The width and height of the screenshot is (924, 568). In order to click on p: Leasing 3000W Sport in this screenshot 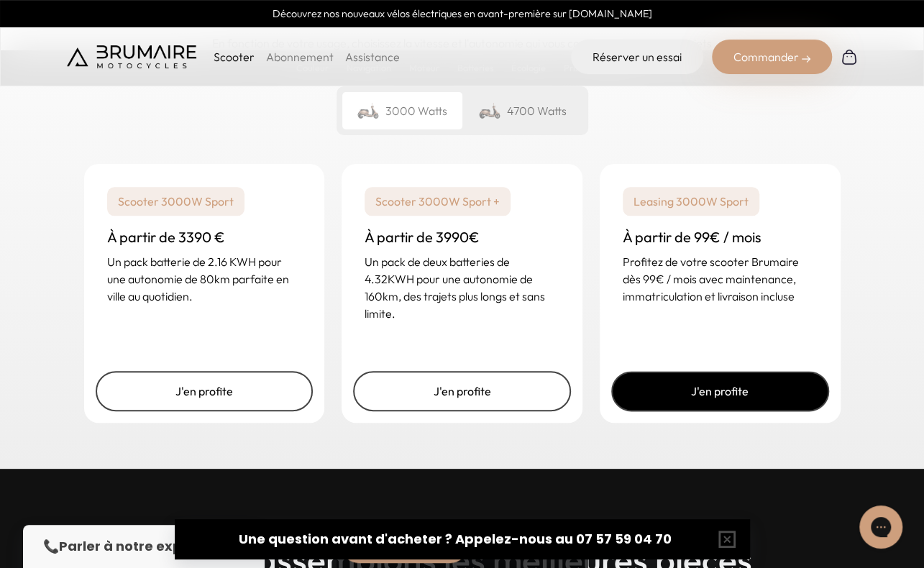, I will do `click(690, 201)`.